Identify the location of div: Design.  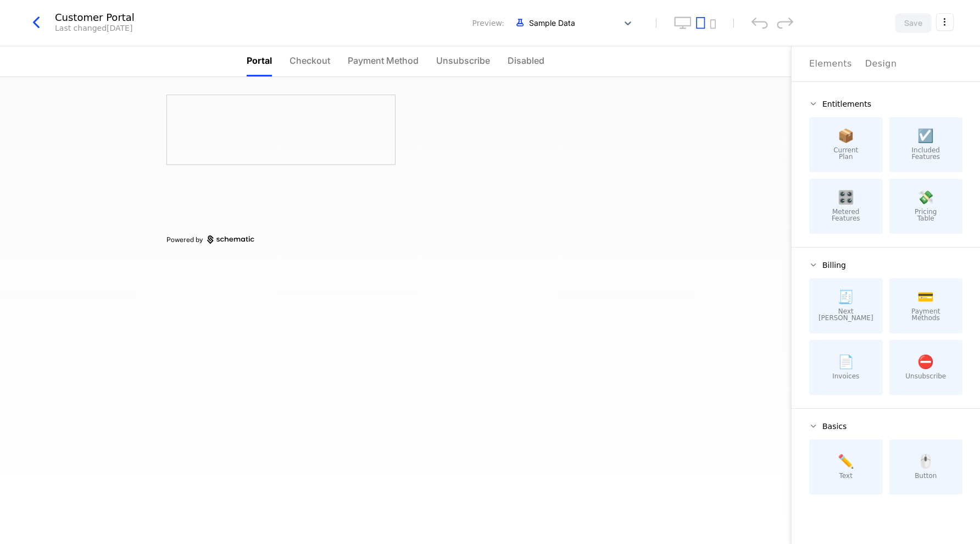
(881, 64).